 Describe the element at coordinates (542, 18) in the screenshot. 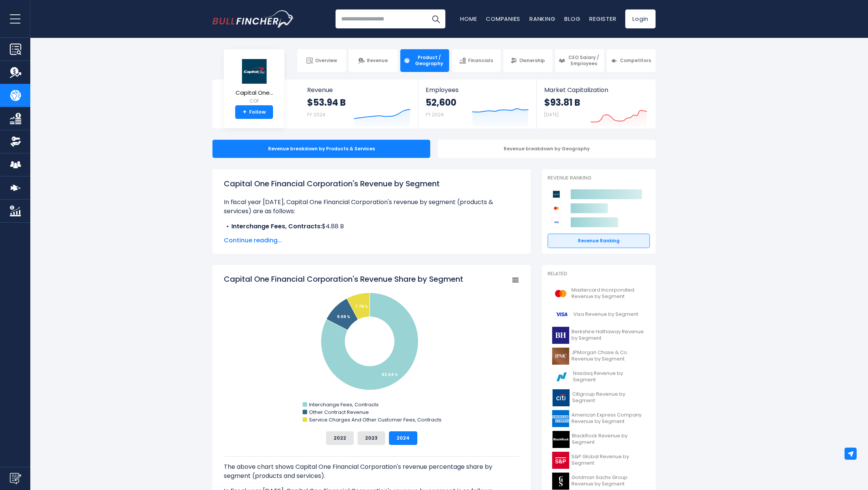

I see `a: Ranking` at that location.